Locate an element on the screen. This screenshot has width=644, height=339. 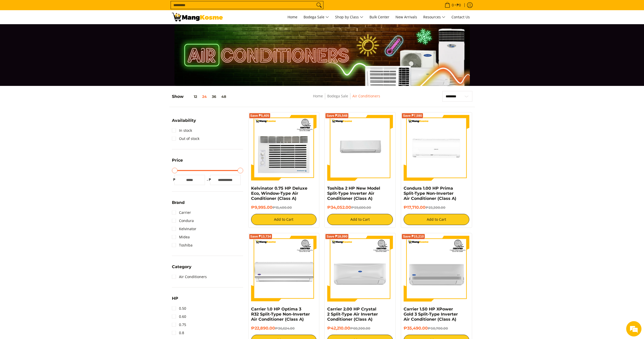
a: In stock is located at coordinates (182, 131).